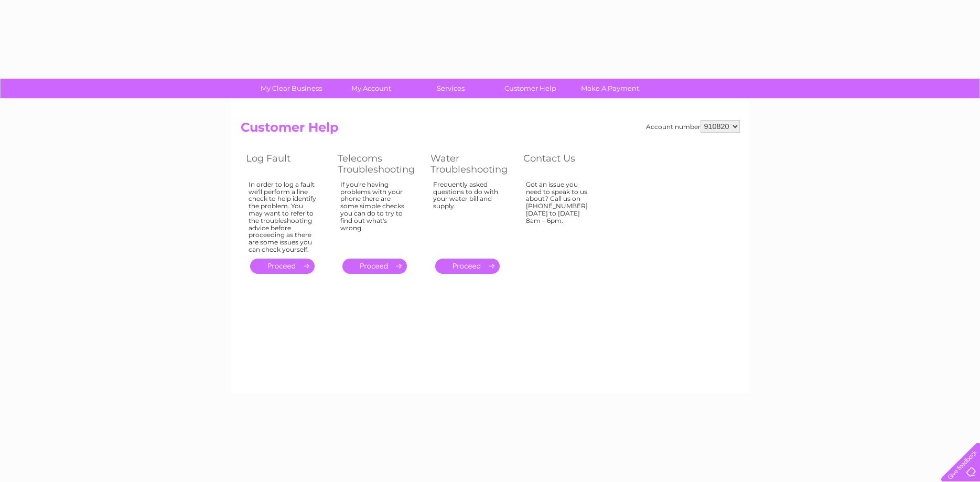  What do you see at coordinates (282, 217) in the screenshot?
I see `div: In order to log a fault we'll perform a line check to help identify the problem. You may want to ...` at bounding box center [282, 217].